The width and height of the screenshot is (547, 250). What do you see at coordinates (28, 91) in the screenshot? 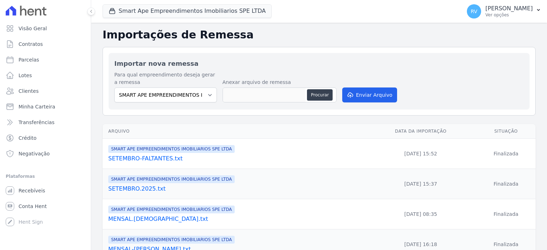
I see `span: Clientes` at bounding box center [28, 91].